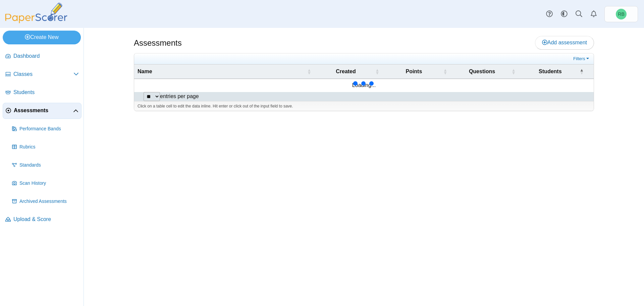 This screenshot has height=306, width=644. Describe the element at coordinates (345, 72) in the screenshot. I see `span: Created` at that location.